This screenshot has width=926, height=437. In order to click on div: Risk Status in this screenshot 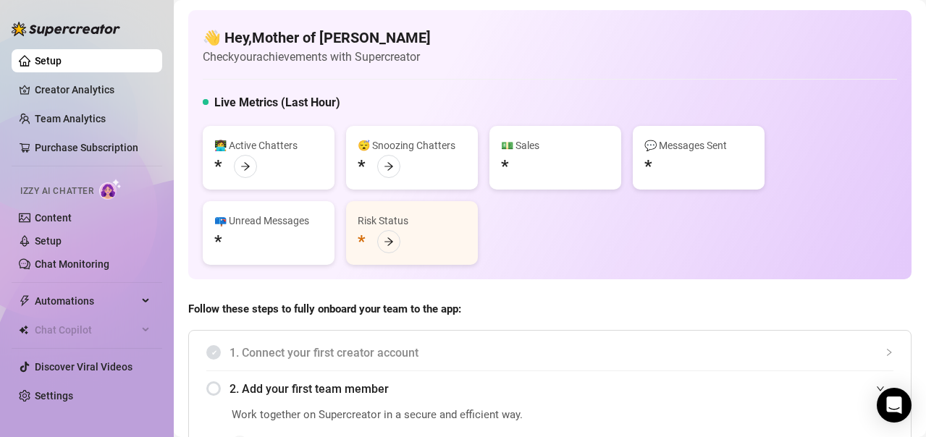, I will do `click(412, 221)`.